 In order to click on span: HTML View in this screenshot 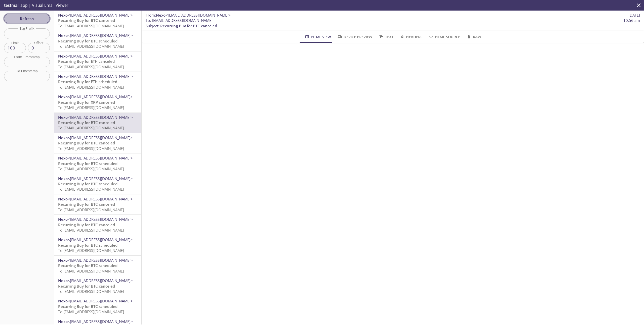, I will do `click(317, 37)`.